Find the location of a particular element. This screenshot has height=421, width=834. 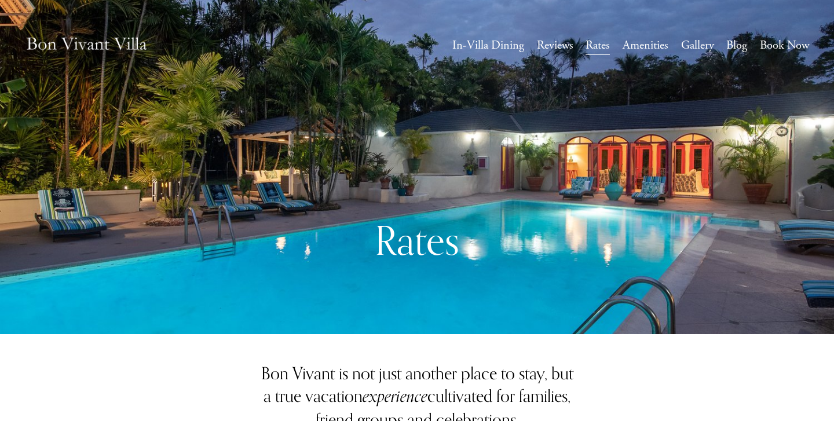

em: experience is located at coordinates (395, 396).